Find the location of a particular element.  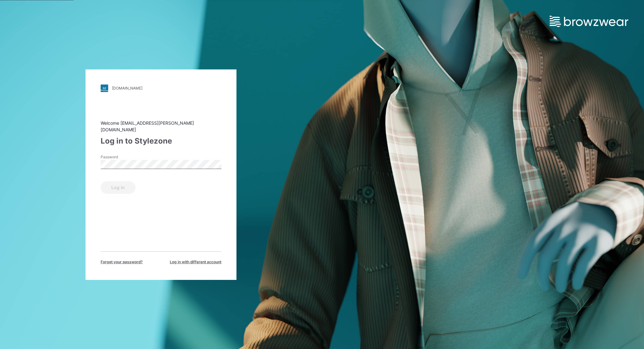

label: Password is located at coordinates (123, 157).